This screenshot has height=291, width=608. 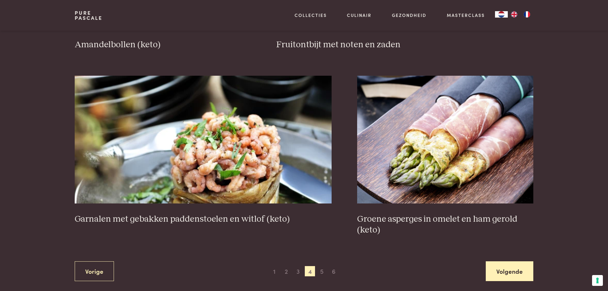 I want to click on h3: Garnalen met gebakken paddenstoelen en witlof (keto), so click(x=203, y=219).